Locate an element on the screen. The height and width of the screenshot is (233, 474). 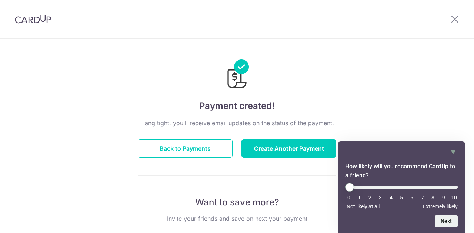
li: 10 is located at coordinates (454, 198).